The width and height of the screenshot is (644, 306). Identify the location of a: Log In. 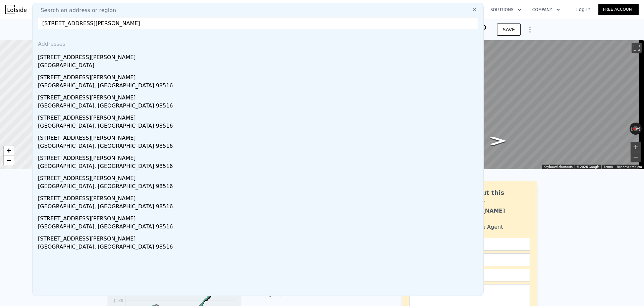
(583, 9).